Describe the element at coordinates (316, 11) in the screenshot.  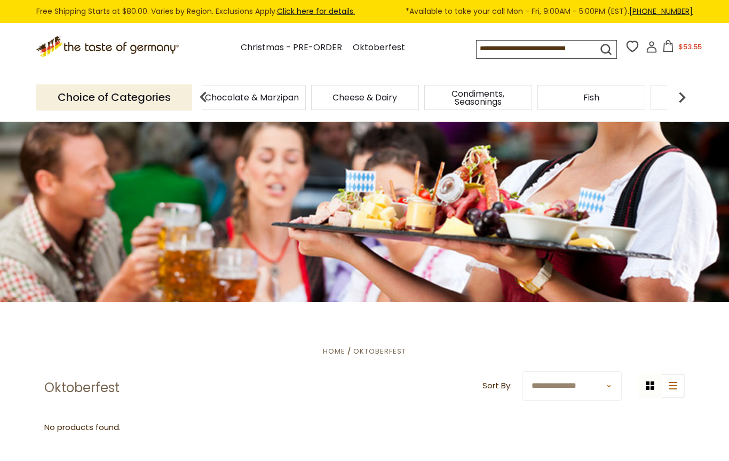
I see `a: Click here for details.` at that location.